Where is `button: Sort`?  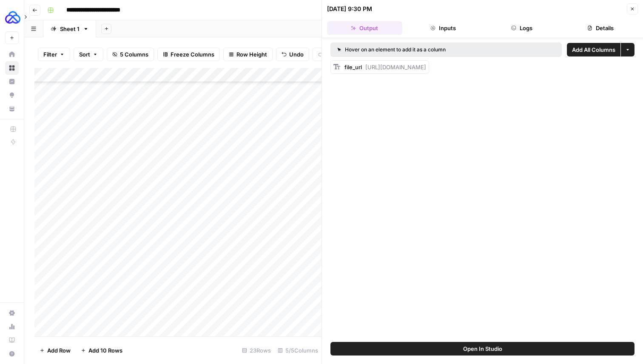
button: Sort is located at coordinates (88, 55).